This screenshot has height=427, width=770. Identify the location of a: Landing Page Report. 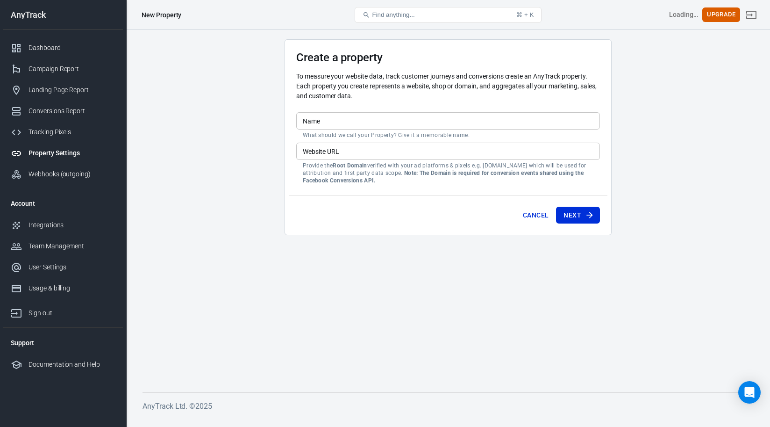
(63, 90).